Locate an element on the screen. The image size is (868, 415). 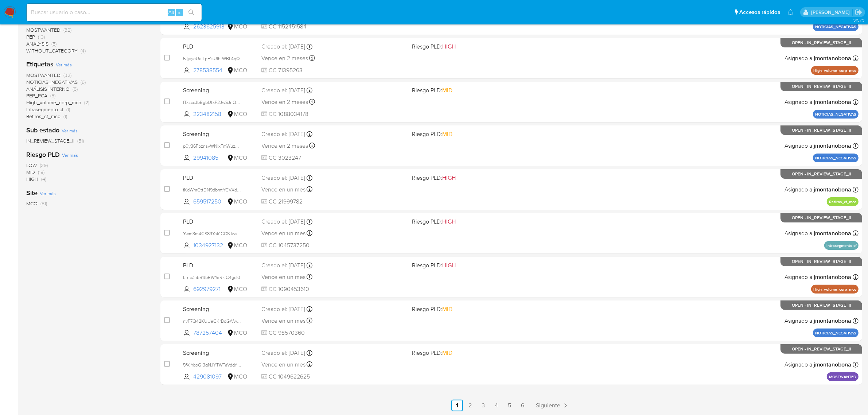
a: Notificaciones is located at coordinates (790, 12).